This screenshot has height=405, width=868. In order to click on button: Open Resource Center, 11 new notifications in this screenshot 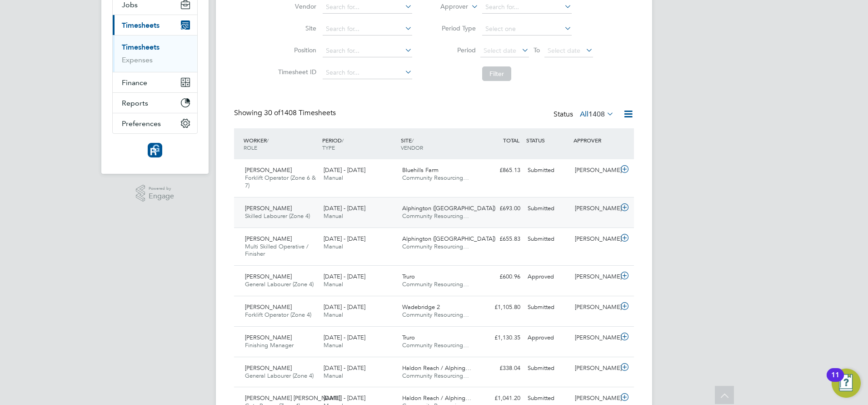, I will do `click(846, 383)`.